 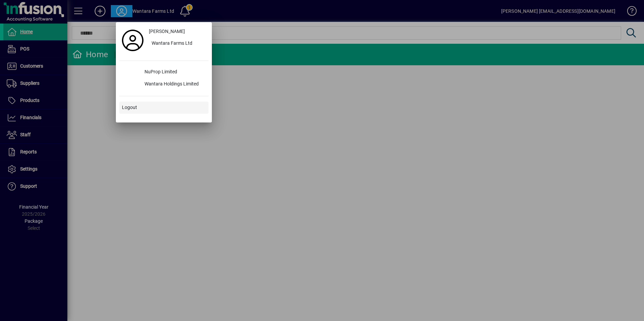 I want to click on div: Wantara Holdings Limited, so click(x=174, y=85).